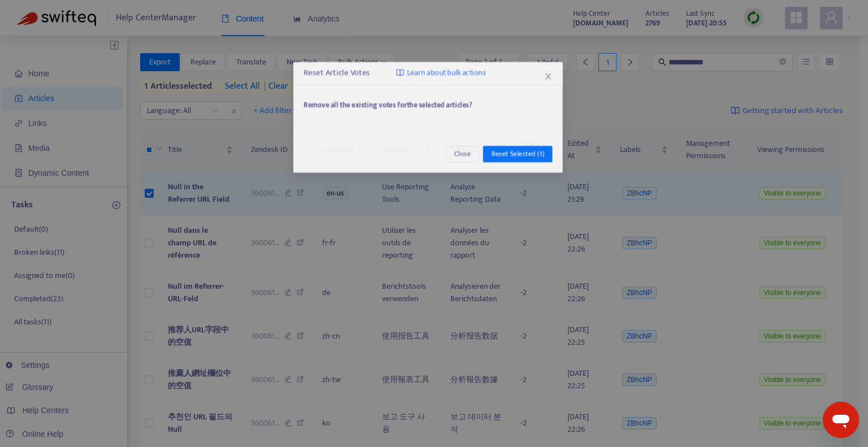  Describe the element at coordinates (471, 157) in the screenshot. I see `span: Close` at that location.